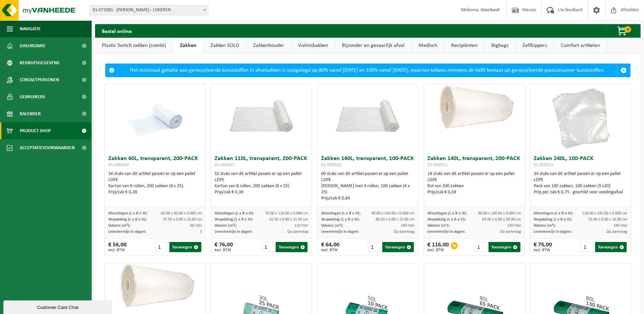  I want to click on a: Plastic Switch zakken (combi), so click(134, 46).